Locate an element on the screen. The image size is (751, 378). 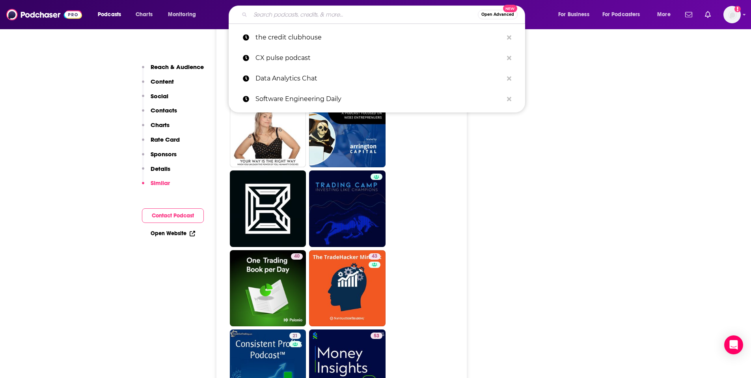
p: Reach & Audience is located at coordinates (177, 67).